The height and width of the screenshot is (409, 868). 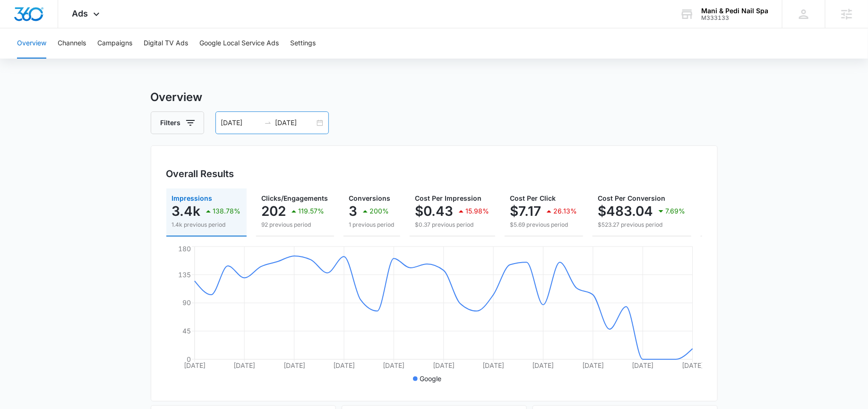 What do you see at coordinates (240, 123) in the screenshot?
I see `input: Start date` at bounding box center [240, 123].